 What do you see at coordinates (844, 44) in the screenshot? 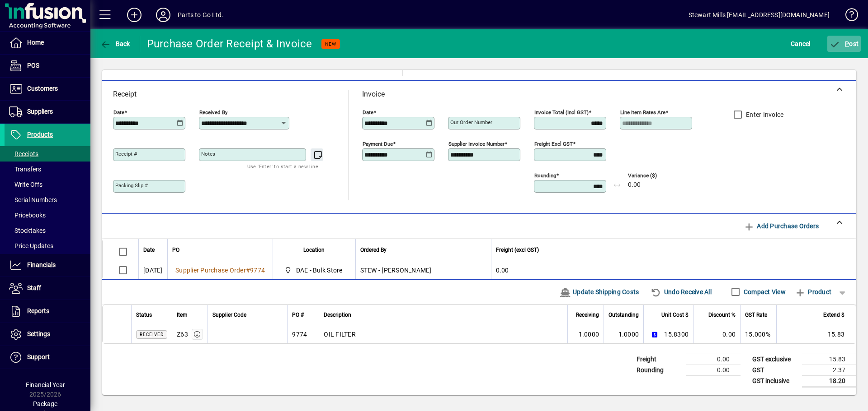
I see `span: ost` at bounding box center [844, 44].